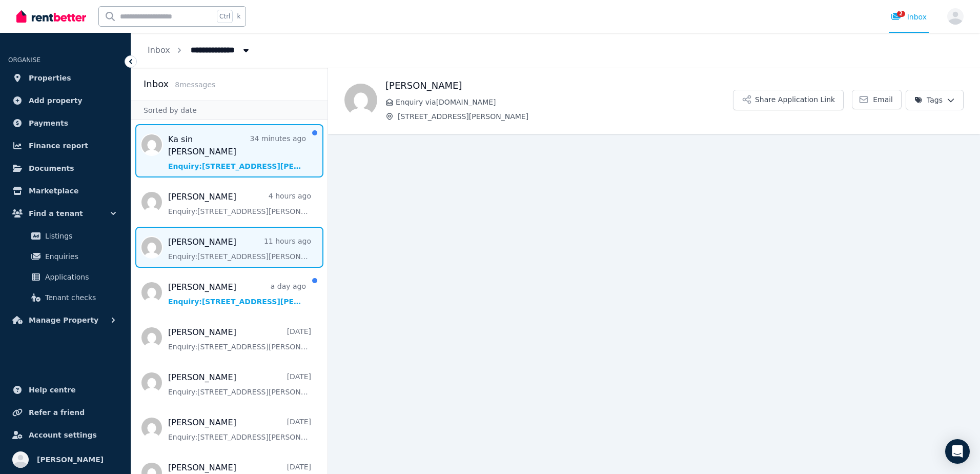  Describe the element at coordinates (56, 213) in the screenshot. I see `span: Find a tenant` at that location.